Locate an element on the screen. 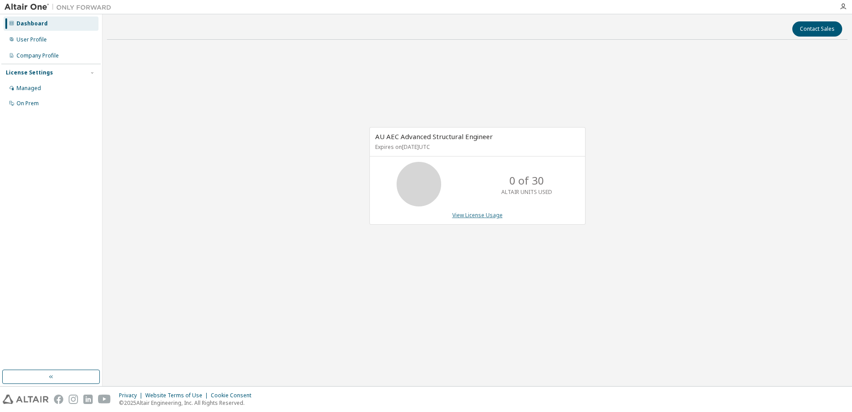 The image size is (852, 412). p: ALTAIR UNITS USED is located at coordinates (527, 192).